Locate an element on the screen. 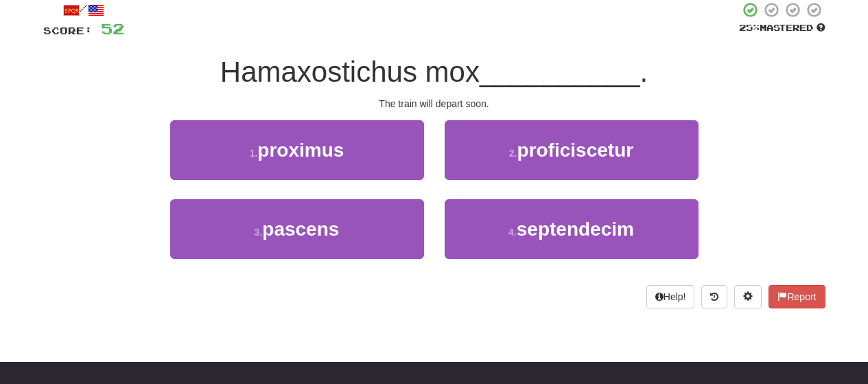 Image resolution: width=868 pixels, height=384 pixels. span: 25 % is located at coordinates (749, 28).